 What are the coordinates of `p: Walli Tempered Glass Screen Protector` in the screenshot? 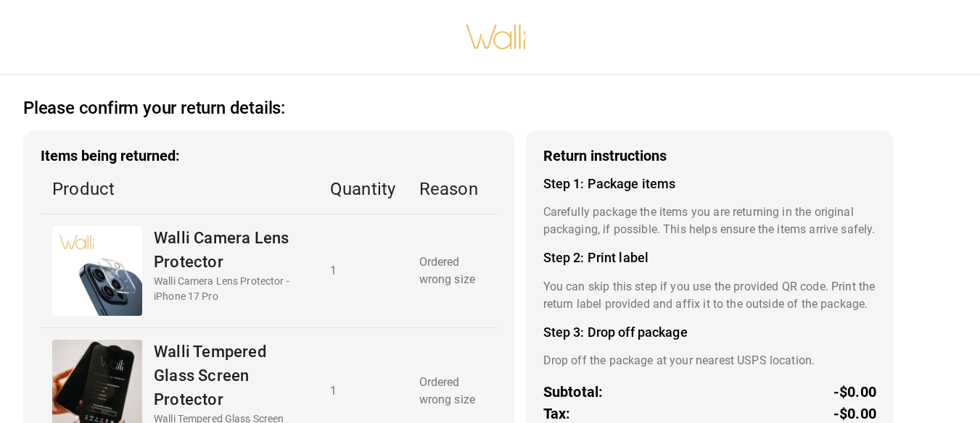 It's located at (230, 375).